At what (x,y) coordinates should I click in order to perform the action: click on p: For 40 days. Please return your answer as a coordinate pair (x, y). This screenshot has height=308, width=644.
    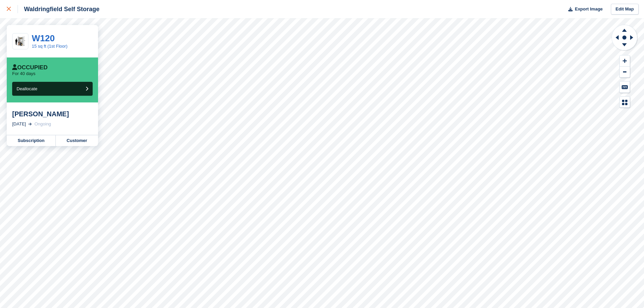
    Looking at the image, I should click on (24, 74).